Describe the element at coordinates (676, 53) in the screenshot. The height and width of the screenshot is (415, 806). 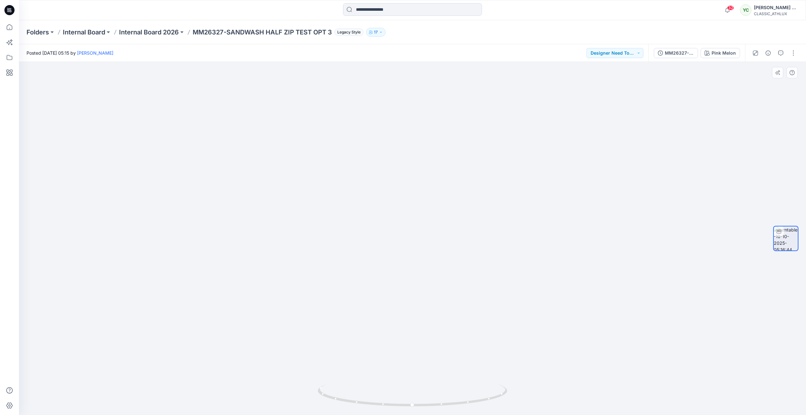
I see `button: MM26327-SANDWASH HALF ZIP TEST OPT 3` at that location.